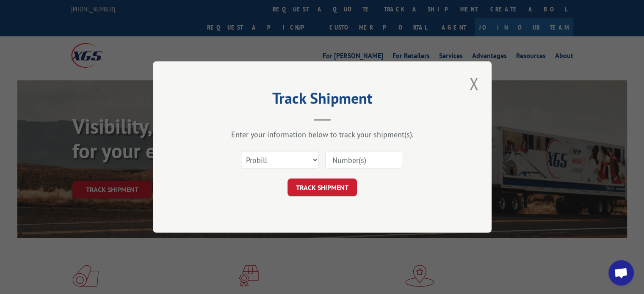 The height and width of the screenshot is (294, 644). Describe the element at coordinates (621, 273) in the screenshot. I see `a: Open chat` at that location.